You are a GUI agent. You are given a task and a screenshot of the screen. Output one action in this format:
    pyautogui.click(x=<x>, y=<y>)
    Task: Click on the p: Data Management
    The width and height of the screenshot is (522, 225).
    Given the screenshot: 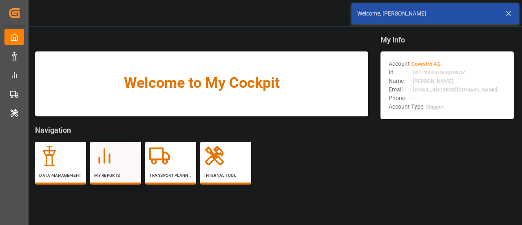 What is the action you would take?
    pyautogui.click(x=60, y=175)
    